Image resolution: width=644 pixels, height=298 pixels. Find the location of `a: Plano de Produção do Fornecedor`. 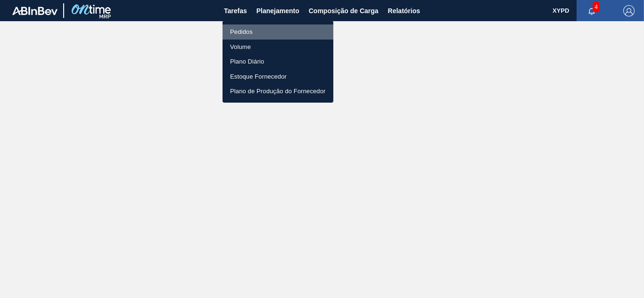

a: Plano de Produção do Fornecedor is located at coordinates (278, 91).